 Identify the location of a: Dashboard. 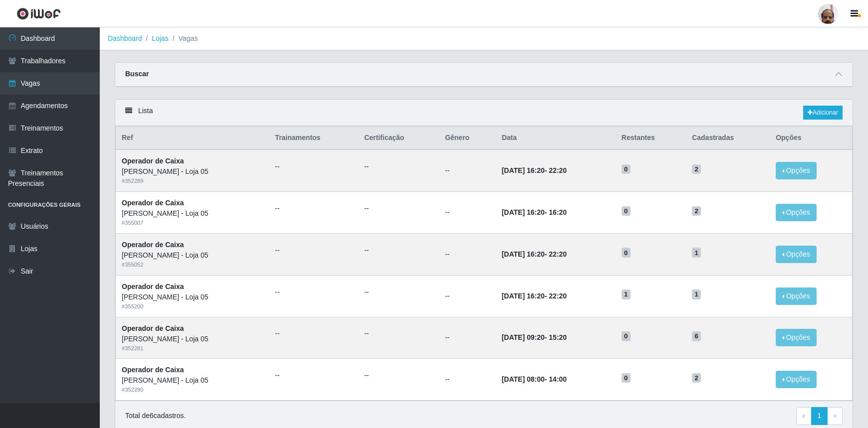
(125, 38).